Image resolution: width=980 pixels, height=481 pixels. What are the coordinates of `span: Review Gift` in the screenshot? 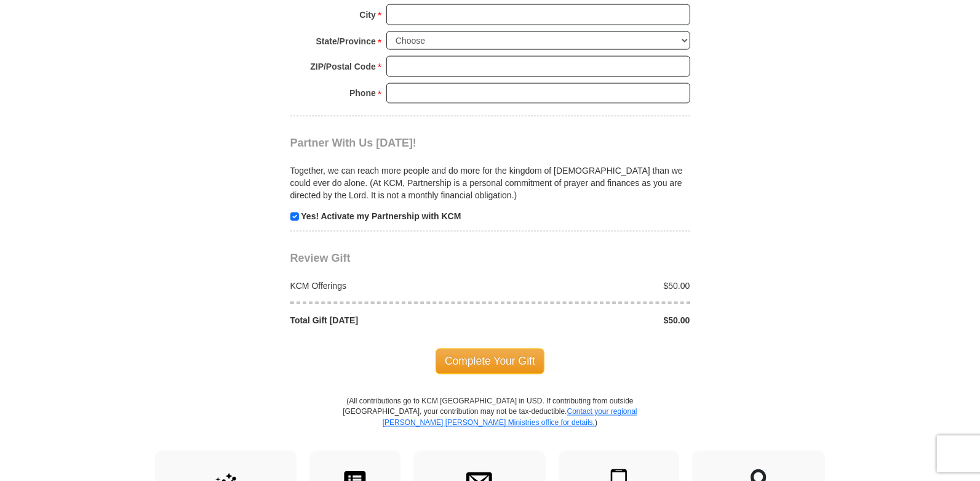 It's located at (320, 258).